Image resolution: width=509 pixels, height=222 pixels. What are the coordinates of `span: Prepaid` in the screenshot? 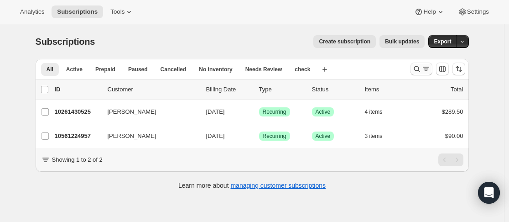 It's located at (105, 69).